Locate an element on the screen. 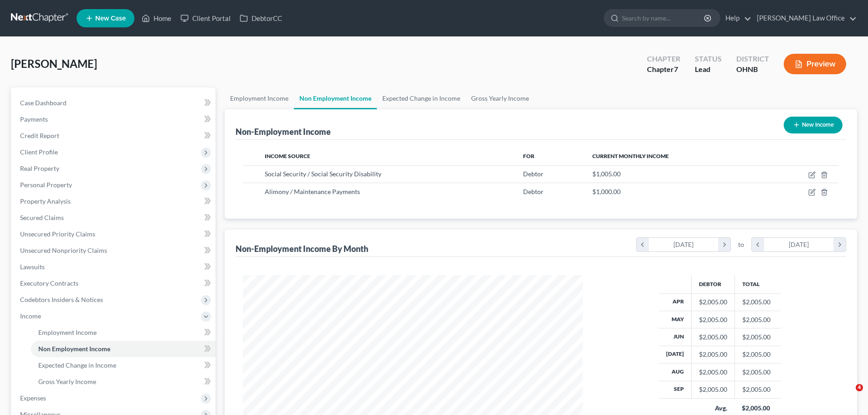 This screenshot has width=868, height=415. a: Home is located at coordinates (156, 18).